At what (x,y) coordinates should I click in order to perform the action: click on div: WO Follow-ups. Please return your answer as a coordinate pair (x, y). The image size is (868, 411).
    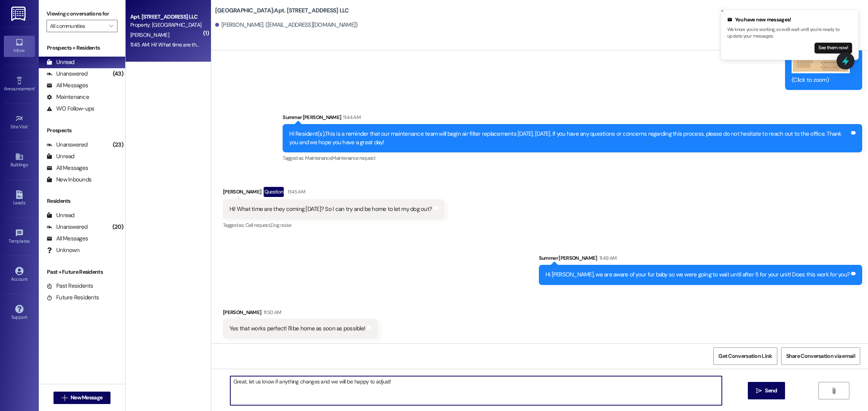
    Looking at the image, I should click on (70, 109).